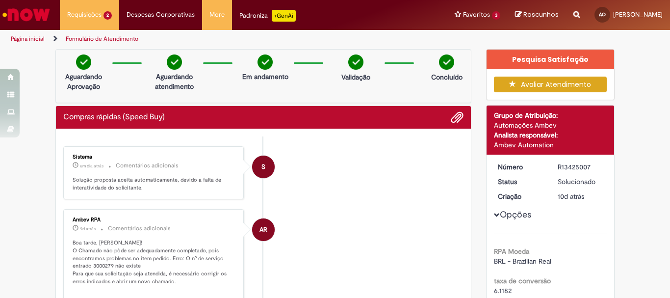 The height and width of the screenshot is (298, 670). What do you see at coordinates (520, 181) in the screenshot?
I see `dt: Status` at bounding box center [520, 181].